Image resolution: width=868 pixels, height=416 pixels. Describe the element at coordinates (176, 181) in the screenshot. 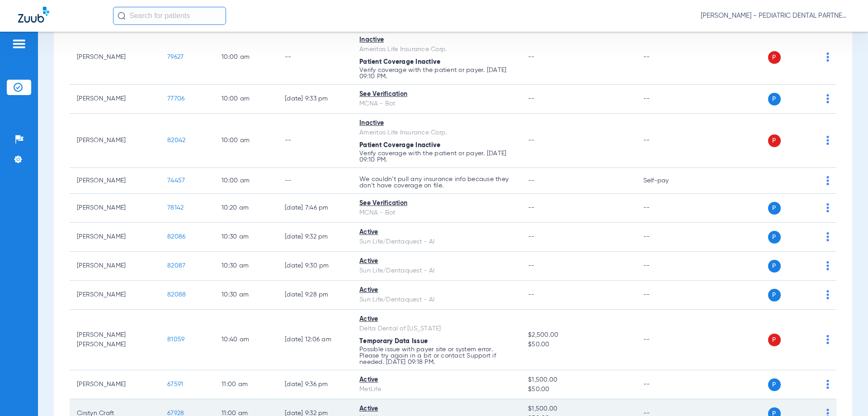

I see `span: 74457` at that location.